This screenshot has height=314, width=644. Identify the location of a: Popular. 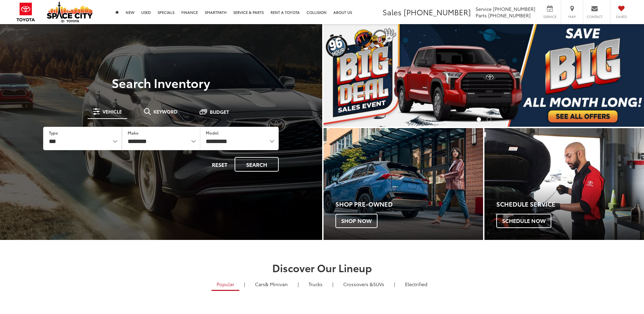
(225, 284).